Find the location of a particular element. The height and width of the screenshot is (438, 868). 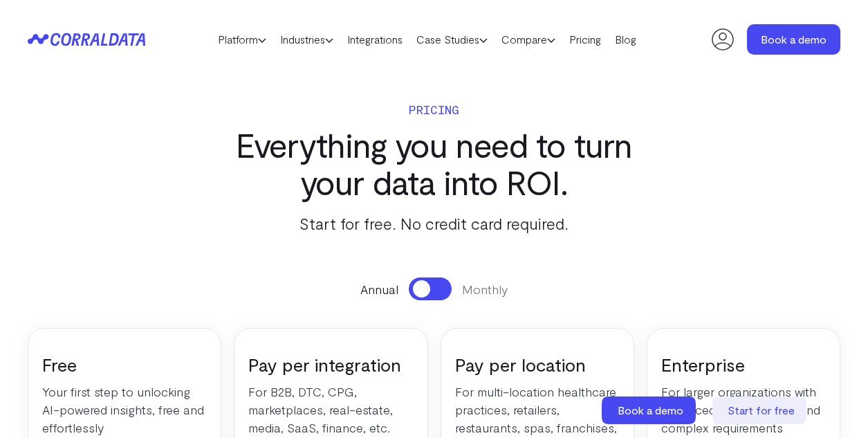

span: Start for free is located at coordinates (761, 410).